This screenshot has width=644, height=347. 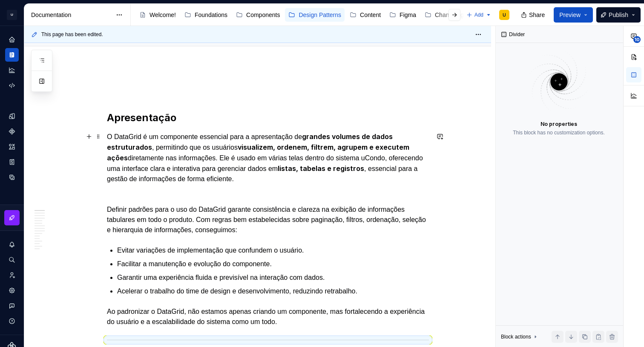 I want to click on span: Publish, so click(x=618, y=15).